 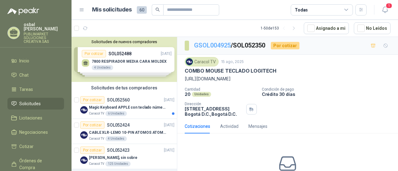 What do you see at coordinates (118, 150) in the screenshot?
I see `p: SOL052423` at bounding box center [118, 150].